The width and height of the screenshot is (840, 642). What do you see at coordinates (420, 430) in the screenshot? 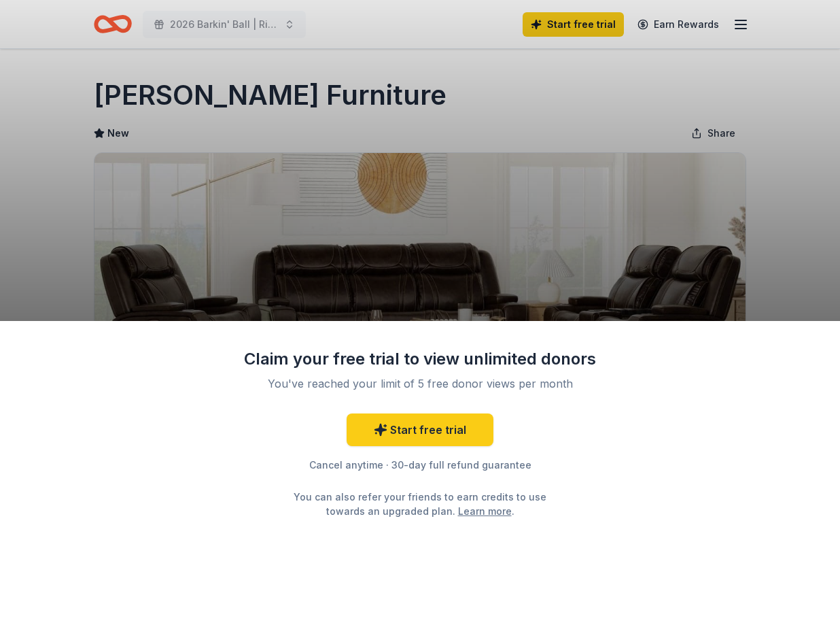
I see `a: Start free trial` at bounding box center [420, 430].